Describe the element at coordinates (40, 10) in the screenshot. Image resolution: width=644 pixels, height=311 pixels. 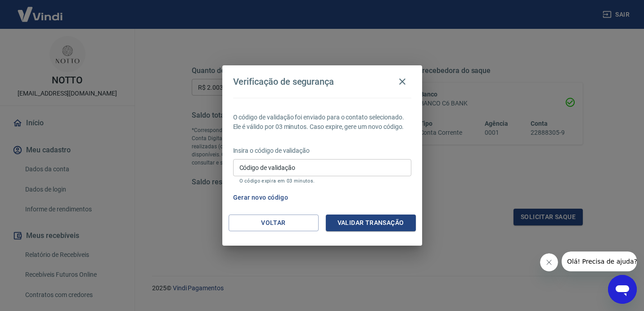
I see `span: Olá! Precisa de ajuda?` at that location.